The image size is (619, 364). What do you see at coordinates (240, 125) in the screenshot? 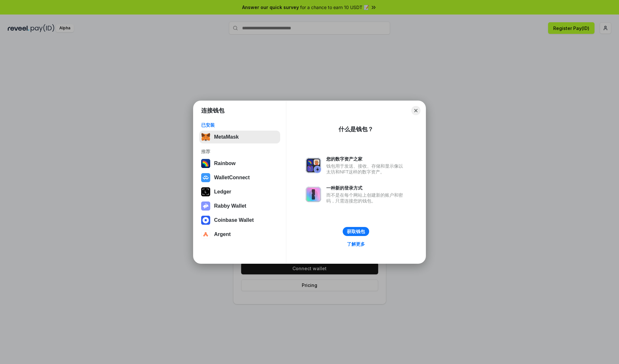
I see `div: 已安装` at bounding box center [240, 125].